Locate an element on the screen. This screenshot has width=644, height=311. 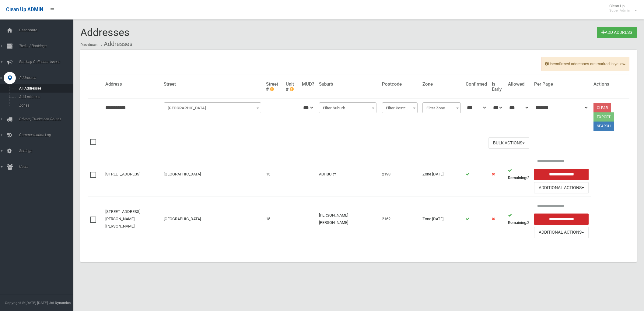
a: Add Address is located at coordinates (617, 32).